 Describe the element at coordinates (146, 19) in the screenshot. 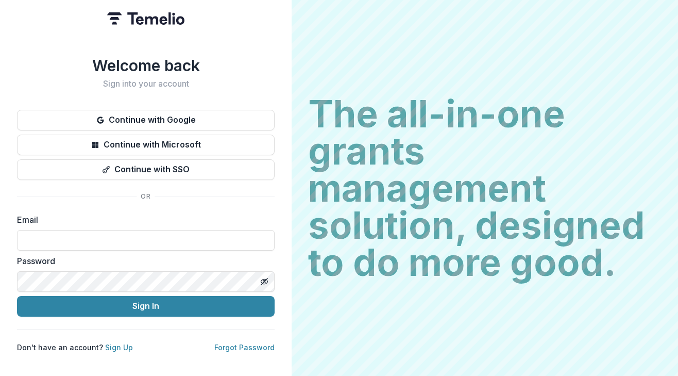

I see `img: Temelio` at that location.